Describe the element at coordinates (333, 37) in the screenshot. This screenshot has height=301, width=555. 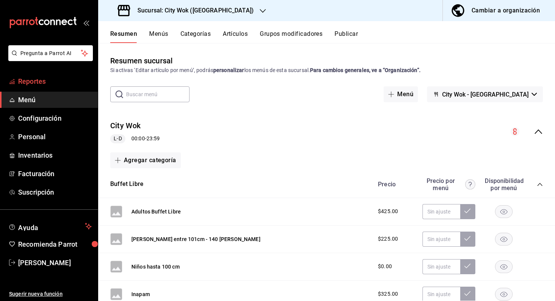
I see `div: navigation tabs` at that location.